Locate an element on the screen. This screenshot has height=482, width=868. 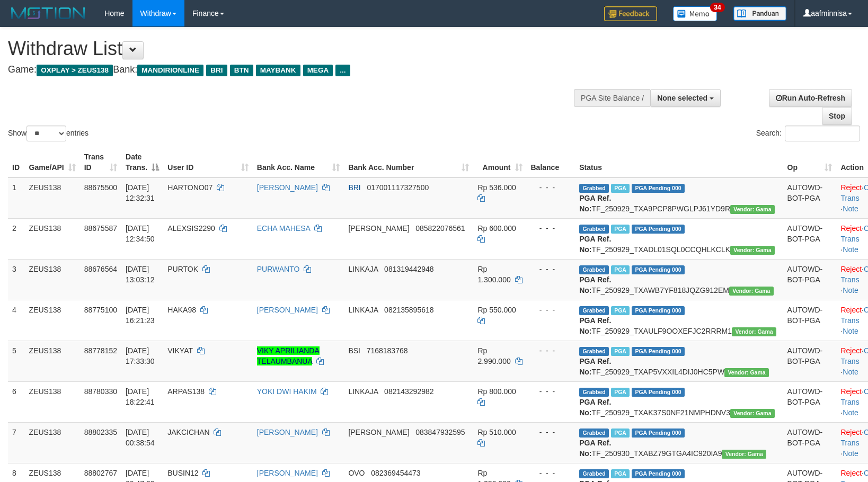
span: Copy 7168183768 to clipboard is located at coordinates (388, 351).